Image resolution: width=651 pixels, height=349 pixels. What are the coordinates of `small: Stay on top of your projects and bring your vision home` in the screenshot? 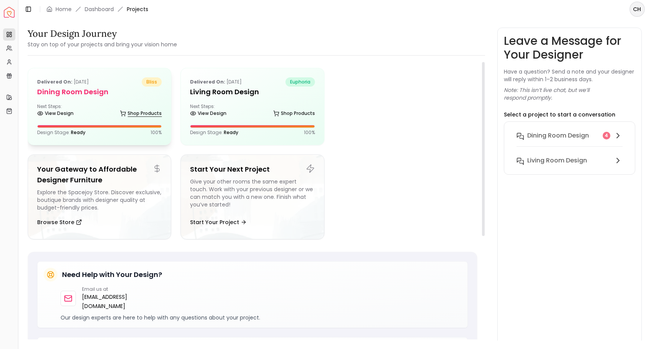 It's located at (102, 44).